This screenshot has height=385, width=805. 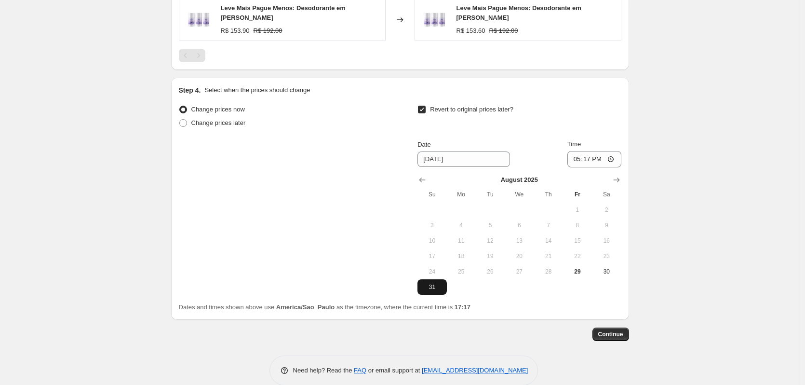 I want to click on th: Sunday, so click(x=432, y=194).